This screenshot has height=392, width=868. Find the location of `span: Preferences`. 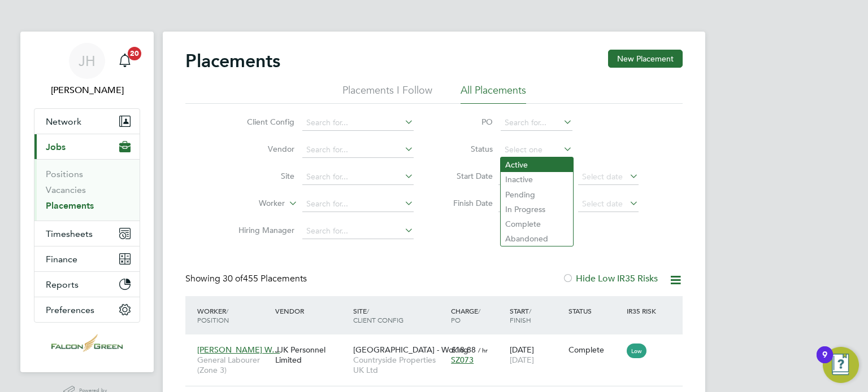

span: Preferences is located at coordinates (70, 310).